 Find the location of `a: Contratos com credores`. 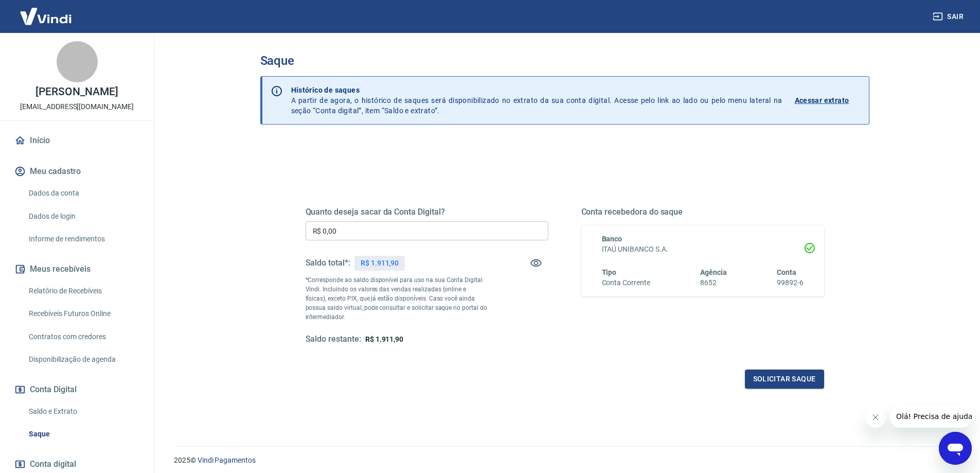

a: Contratos com credores is located at coordinates (83, 337).